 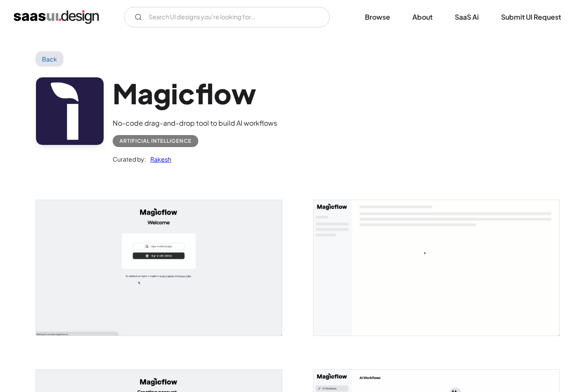 What do you see at coordinates (227, 17) in the screenshot?
I see `form: Email Form` at bounding box center [227, 17].